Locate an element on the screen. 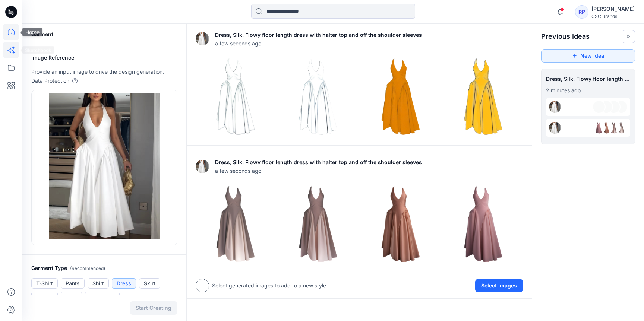 The height and width of the screenshot is (321, 644). div: CSC Brands is located at coordinates (613, 16).